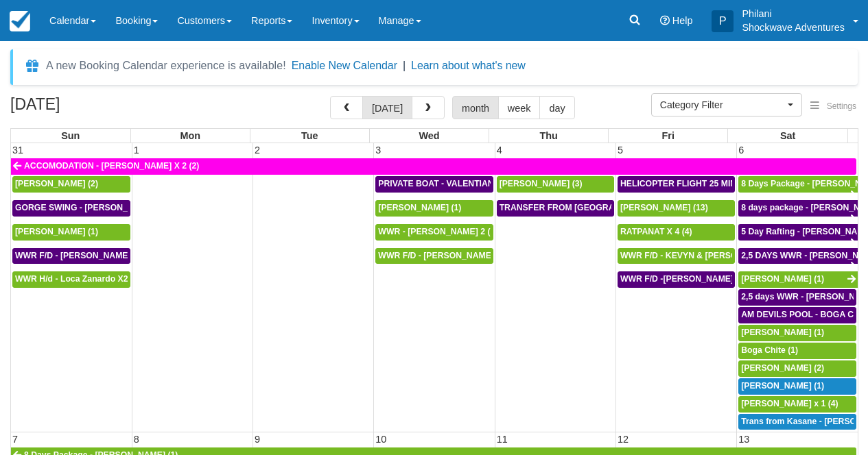 Image resolution: width=868 pixels, height=455 pixels. What do you see at coordinates (797, 351) in the screenshot?
I see `a: Boga Chite (1)` at bounding box center [797, 351].